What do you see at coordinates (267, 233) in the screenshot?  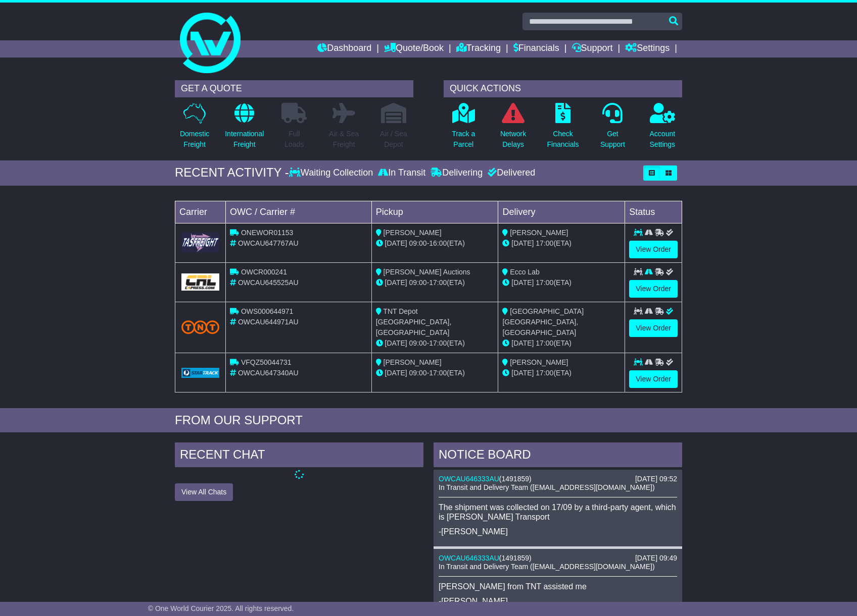 I see `span: ONEWOR01153` at bounding box center [267, 233].